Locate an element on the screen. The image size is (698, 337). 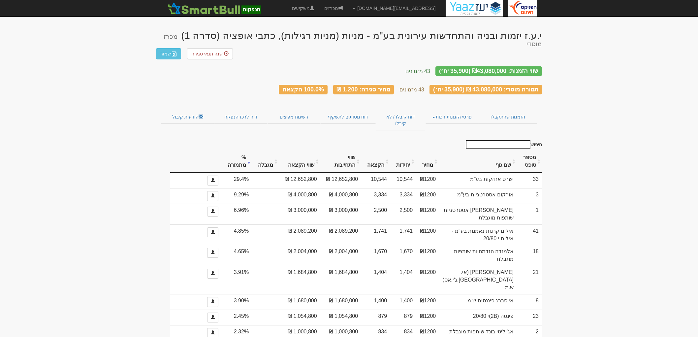
th: % מתמורה: activate to sort column ascending is located at coordinates (237, 161).